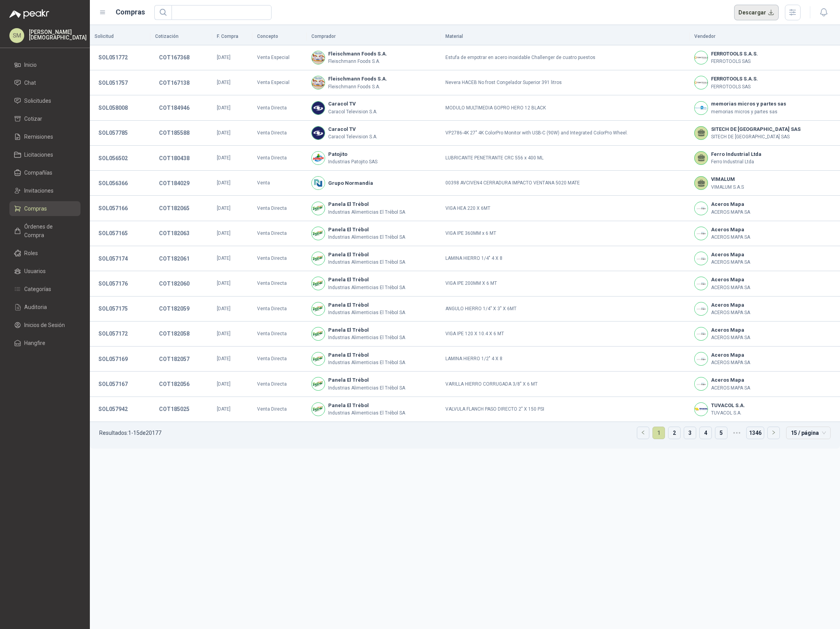  What do you see at coordinates (730, 363) in the screenshot?
I see `p: ACEROS MAPA SA` at bounding box center [730, 363].